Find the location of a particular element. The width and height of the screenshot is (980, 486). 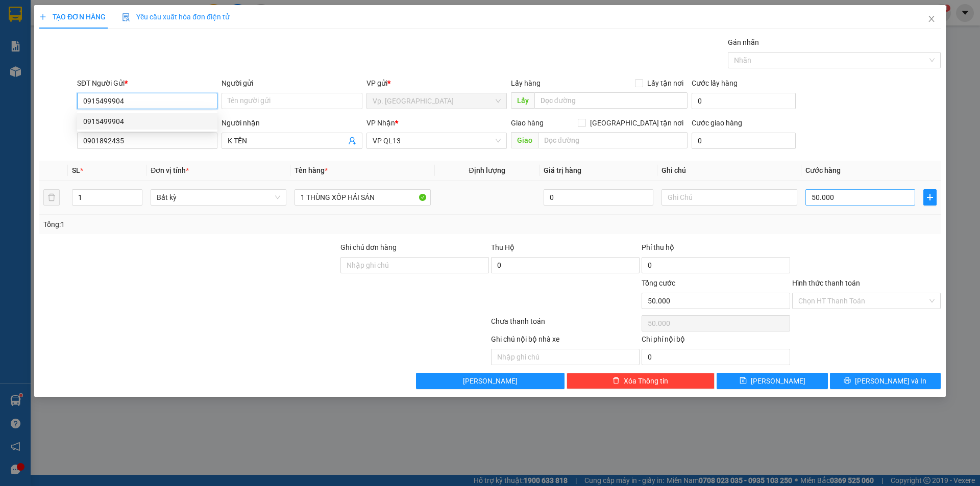

input: Ghi Chú is located at coordinates (729, 197).